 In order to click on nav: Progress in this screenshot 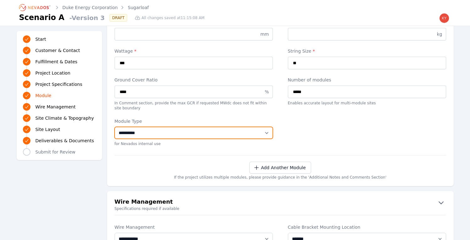, I will do `click(59, 96)`.